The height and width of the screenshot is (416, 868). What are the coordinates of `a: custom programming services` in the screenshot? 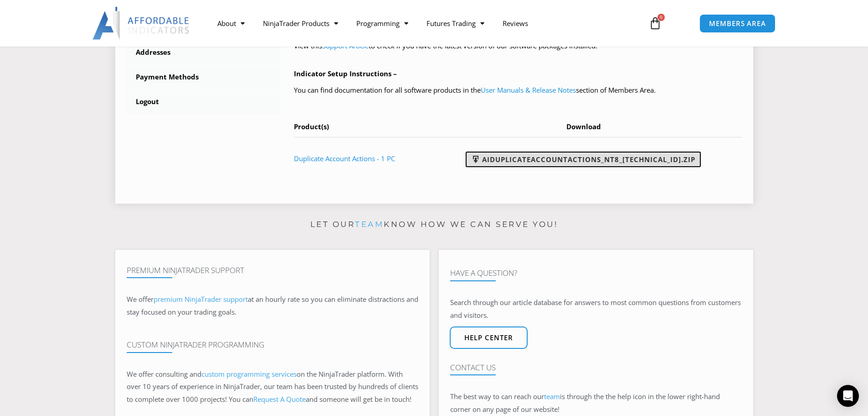 It's located at (249, 373).